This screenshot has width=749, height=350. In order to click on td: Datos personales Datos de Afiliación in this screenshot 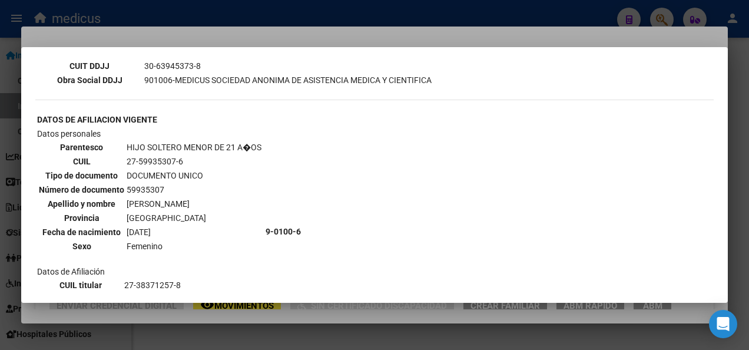, I will do `click(150, 231)`.